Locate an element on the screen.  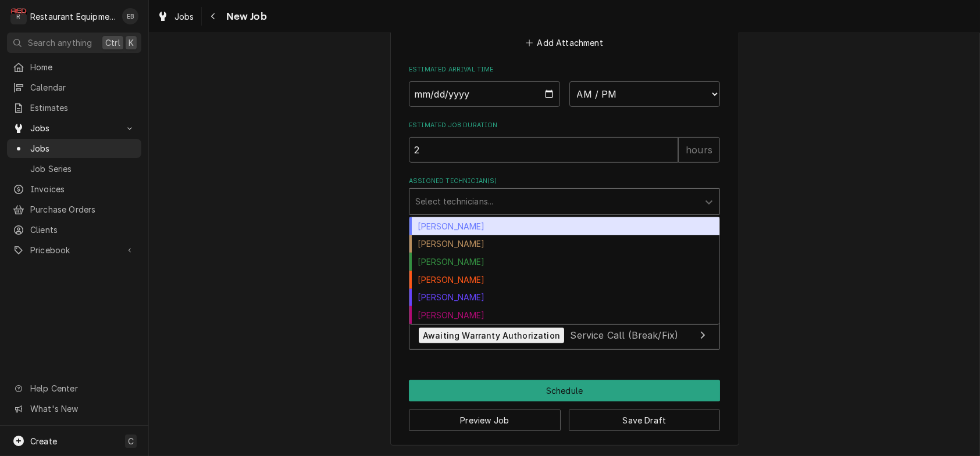
div: Estimated Job Duration is located at coordinates (564, 142).